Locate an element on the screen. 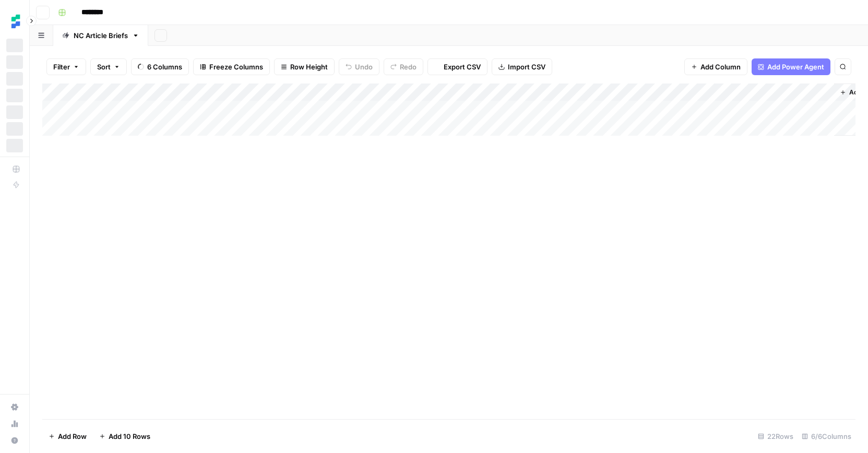  a: Usage is located at coordinates (14, 424).